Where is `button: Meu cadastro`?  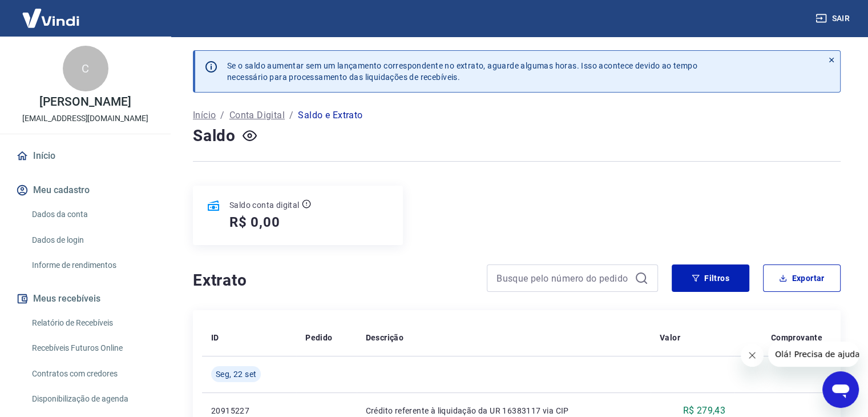
button: Meu cadastro is located at coordinates (85, 190).